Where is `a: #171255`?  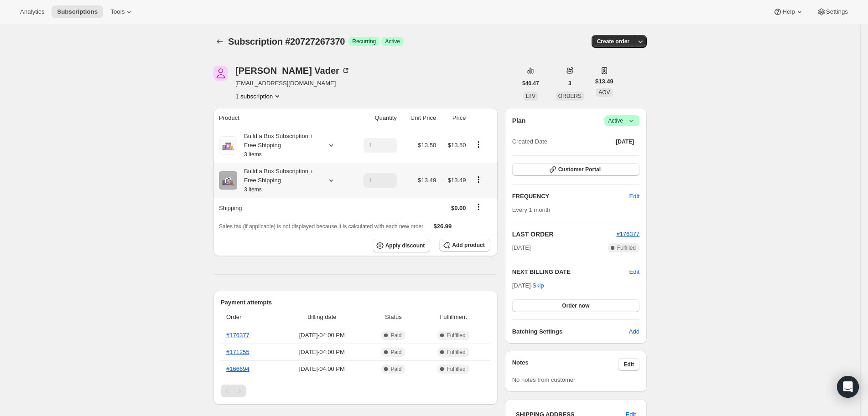
a: #171255 is located at coordinates (238, 352).